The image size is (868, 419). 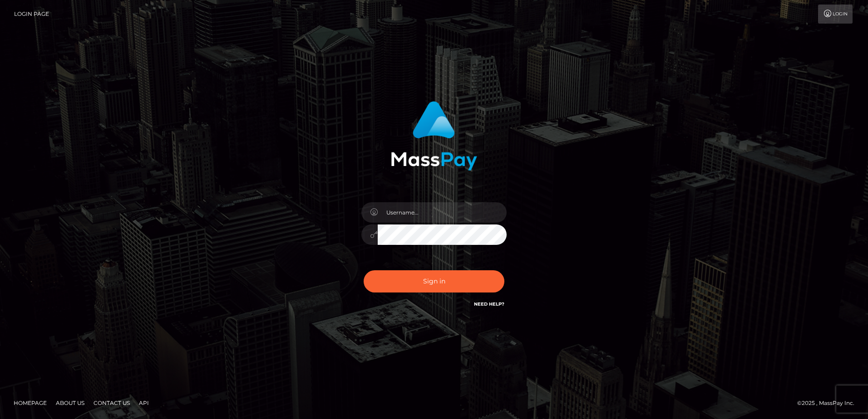 What do you see at coordinates (442, 212) in the screenshot?
I see `input: Username...` at bounding box center [442, 212].